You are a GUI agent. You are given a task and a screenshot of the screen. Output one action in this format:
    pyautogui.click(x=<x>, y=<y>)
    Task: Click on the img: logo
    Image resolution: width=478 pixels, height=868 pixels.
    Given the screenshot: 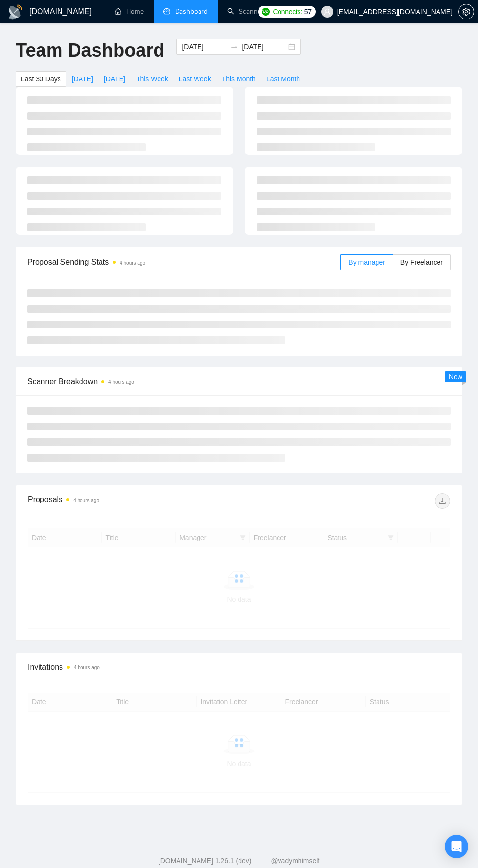 What is the action you would take?
    pyautogui.click(x=16, y=12)
    